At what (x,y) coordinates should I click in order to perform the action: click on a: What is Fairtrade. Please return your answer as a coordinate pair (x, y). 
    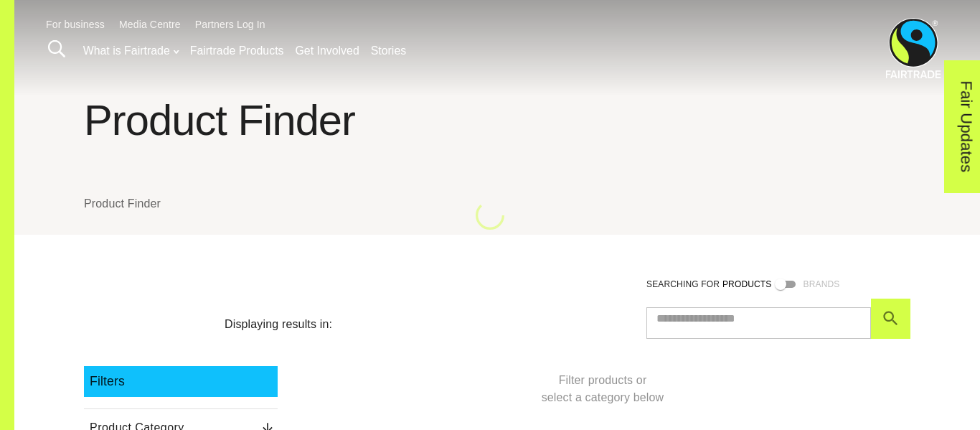
    Looking at the image, I should click on (130, 51).